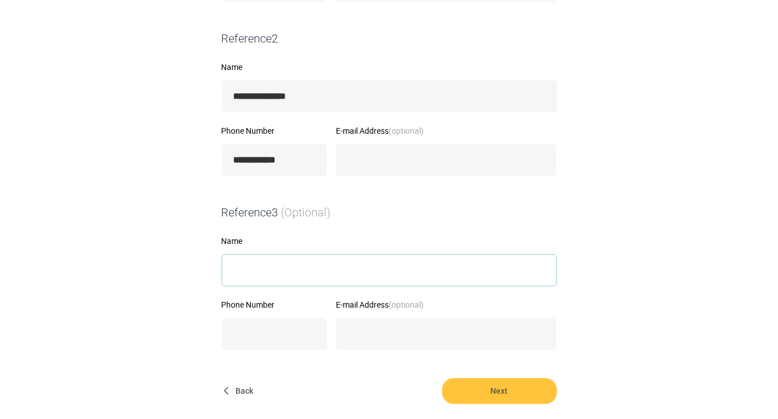 Image resolution: width=778 pixels, height=419 pixels. Describe the element at coordinates (389, 213) in the screenshot. I see `div: Reference 3` at that location.